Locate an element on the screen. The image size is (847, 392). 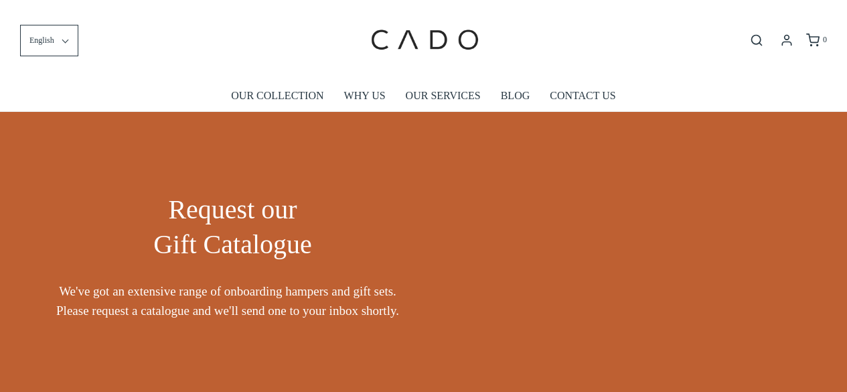
a: 0 is located at coordinates (816, 40).